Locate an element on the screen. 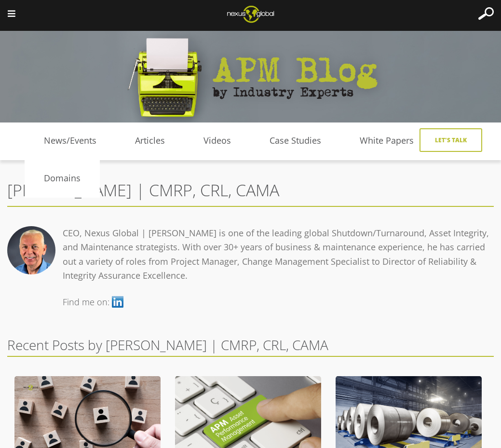  img: Larry Olson | CMRP, CRL, CAMA is located at coordinates (32, 251).